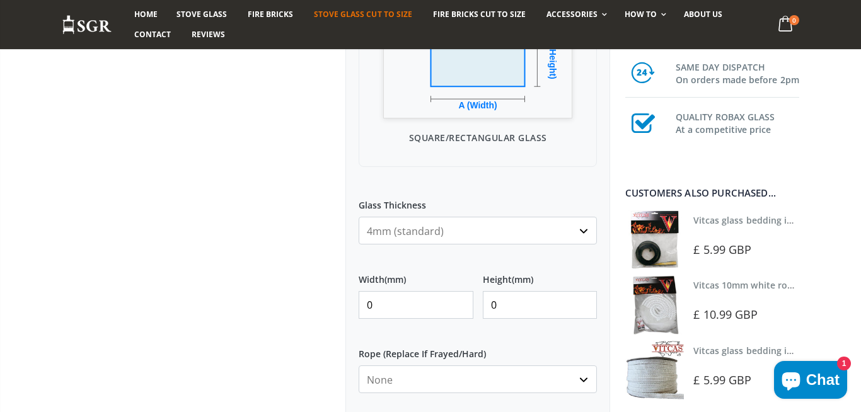 This screenshot has width=861, height=412. I want to click on img: Vitcas white rope, glue and gloves kit 10mm, so click(655, 305).